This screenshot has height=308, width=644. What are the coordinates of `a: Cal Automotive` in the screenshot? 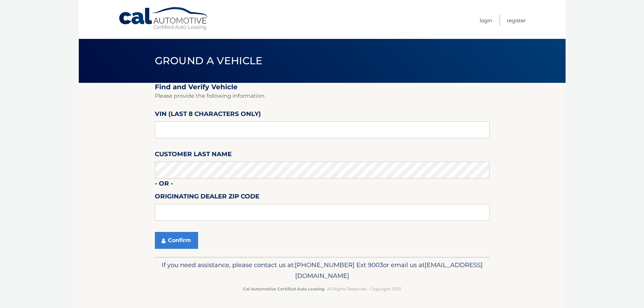 It's located at (163, 19).